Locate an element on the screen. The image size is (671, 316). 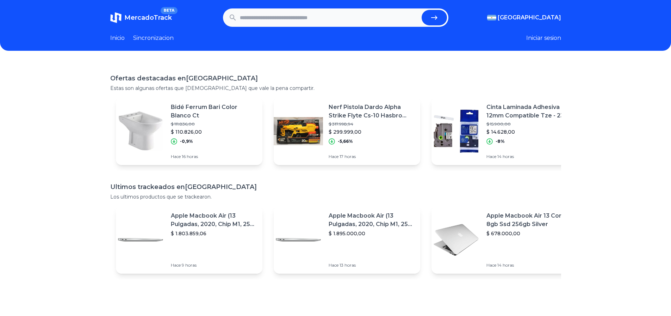
p: $ 15.900,00 is located at coordinates (529, 124).